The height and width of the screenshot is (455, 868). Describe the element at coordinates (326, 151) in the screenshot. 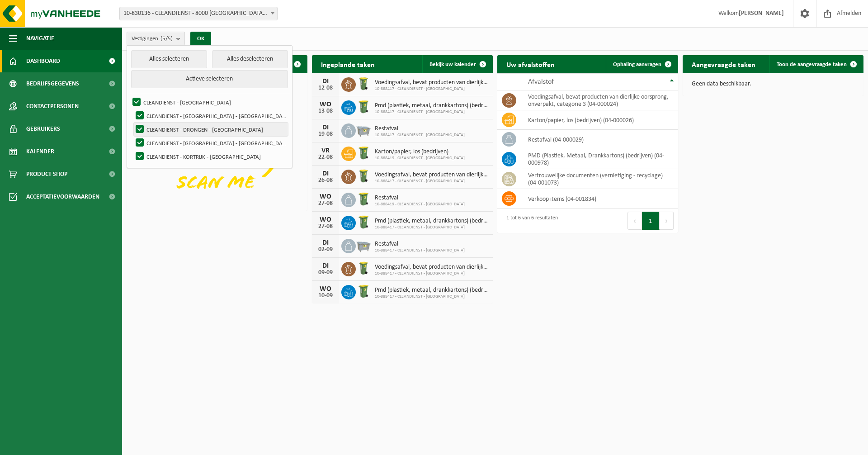

I see `div: VR` at that location.